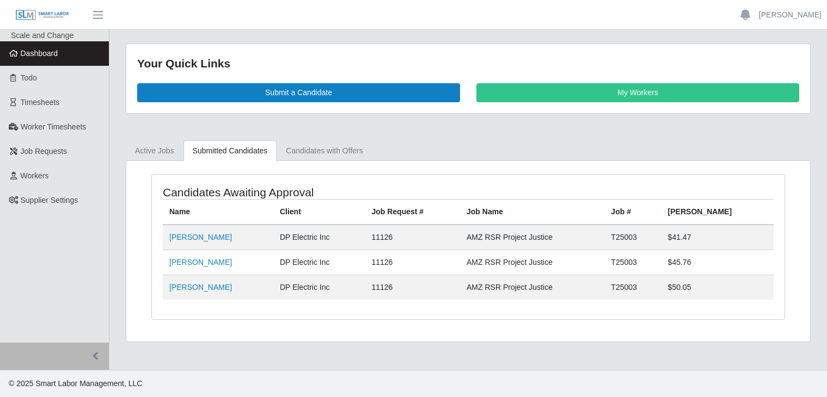 The image size is (827, 397). What do you see at coordinates (637, 93) in the screenshot?
I see `a: My Workers` at bounding box center [637, 93].